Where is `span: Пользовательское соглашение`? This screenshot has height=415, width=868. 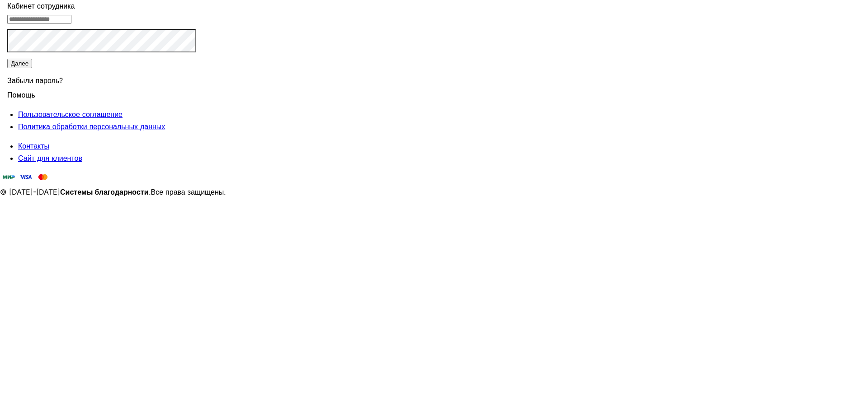 span: Пользовательское соглашение is located at coordinates (70, 114).